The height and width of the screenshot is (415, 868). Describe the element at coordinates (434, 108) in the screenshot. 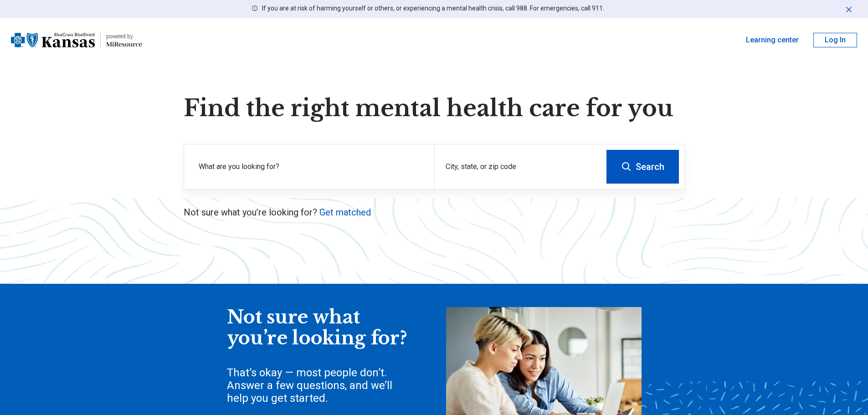

I see `h1: Find the right mental health care for you` at that location.